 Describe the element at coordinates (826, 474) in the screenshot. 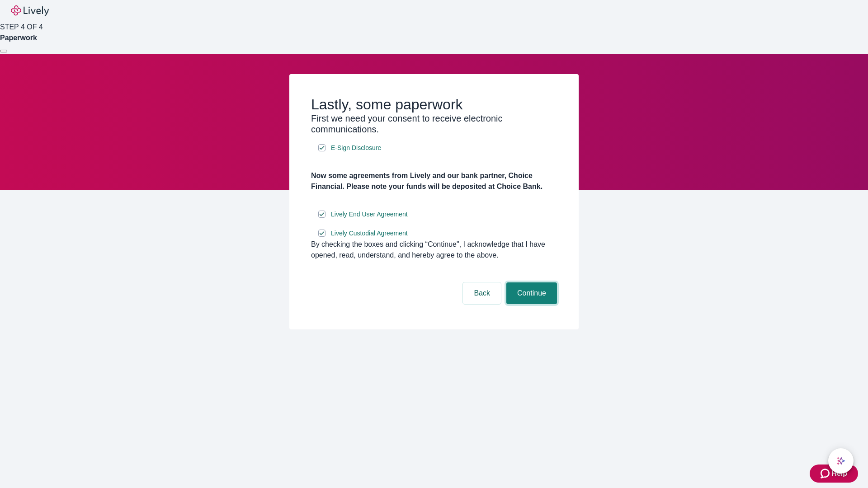

I see `svg: Zendesk support icon` at that location.